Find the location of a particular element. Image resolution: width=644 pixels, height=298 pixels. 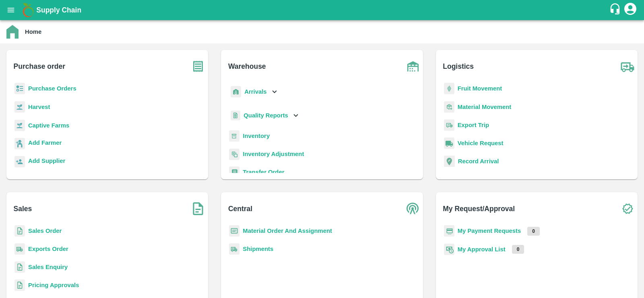

a: Vehicle Request is located at coordinates (480, 143).